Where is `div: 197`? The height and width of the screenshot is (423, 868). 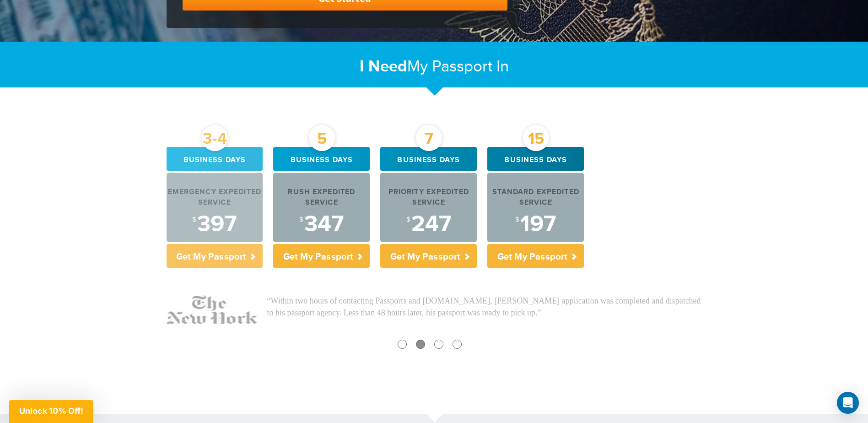 div: 197 is located at coordinates (535, 224).